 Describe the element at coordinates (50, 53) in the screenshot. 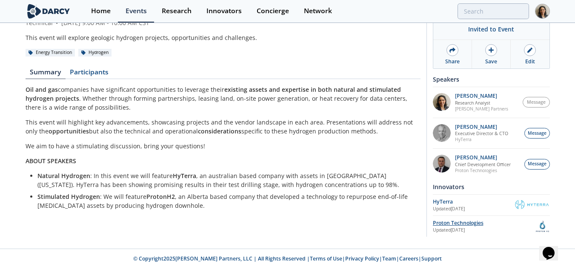

I see `div: Energy Transition` at that location.